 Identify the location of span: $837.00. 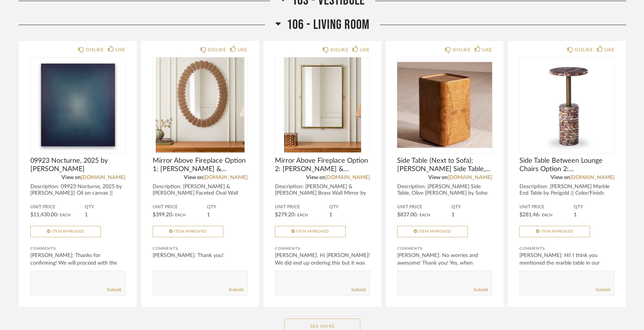
(407, 215).